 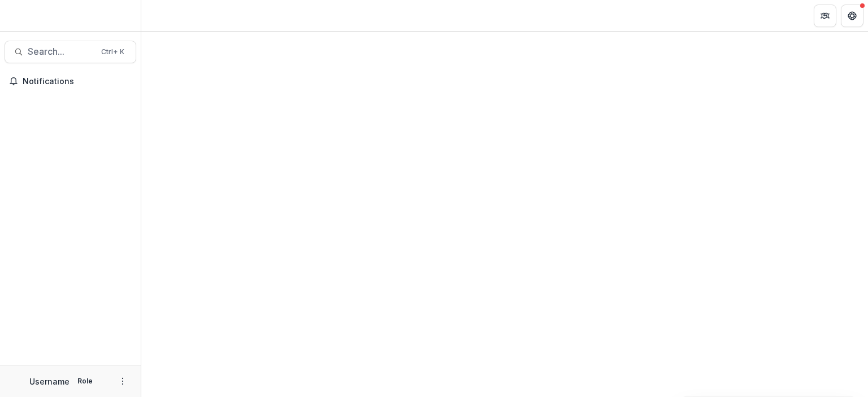 I want to click on button: Search..., so click(x=70, y=52).